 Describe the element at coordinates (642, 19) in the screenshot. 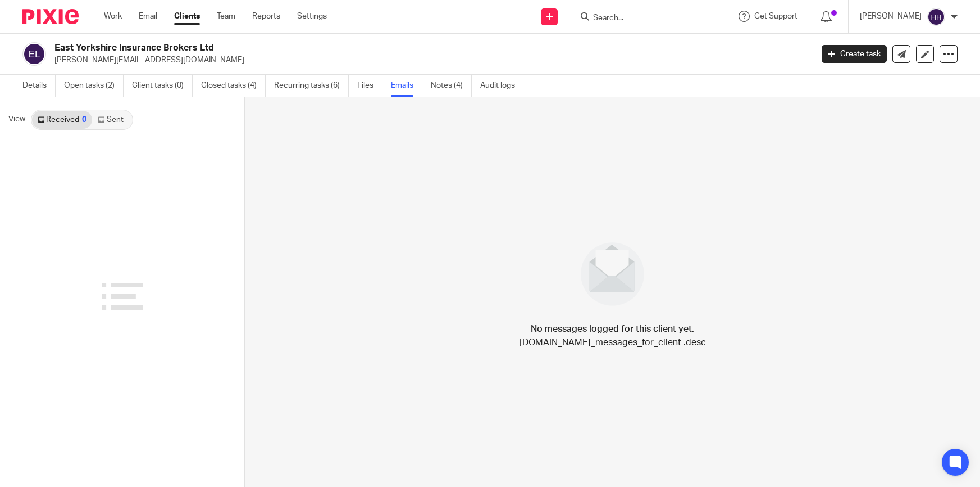

I see `input: Search` at that location.